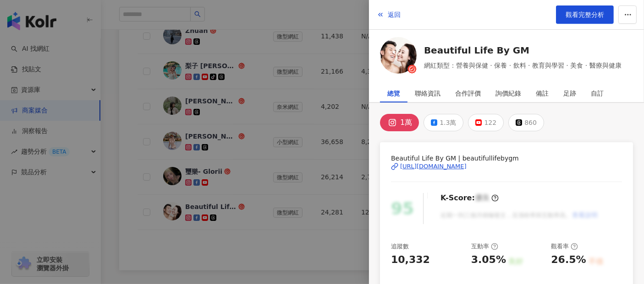 This screenshot has height=284, width=644. Describe the element at coordinates (585, 15) in the screenshot. I see `span: 觀看完整分析` at that location.